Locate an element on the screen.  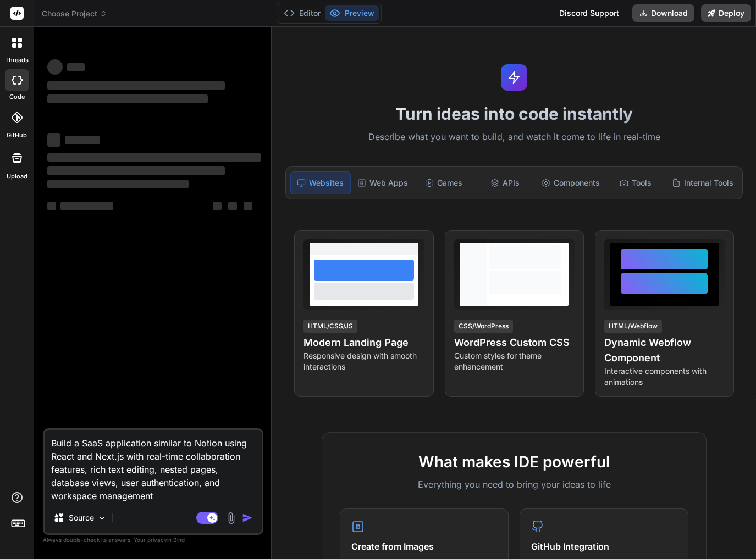
textarea: Build a SaaS application similar to Notion using React and Next.js with real-time collaboration f... is located at coordinates (153, 467).